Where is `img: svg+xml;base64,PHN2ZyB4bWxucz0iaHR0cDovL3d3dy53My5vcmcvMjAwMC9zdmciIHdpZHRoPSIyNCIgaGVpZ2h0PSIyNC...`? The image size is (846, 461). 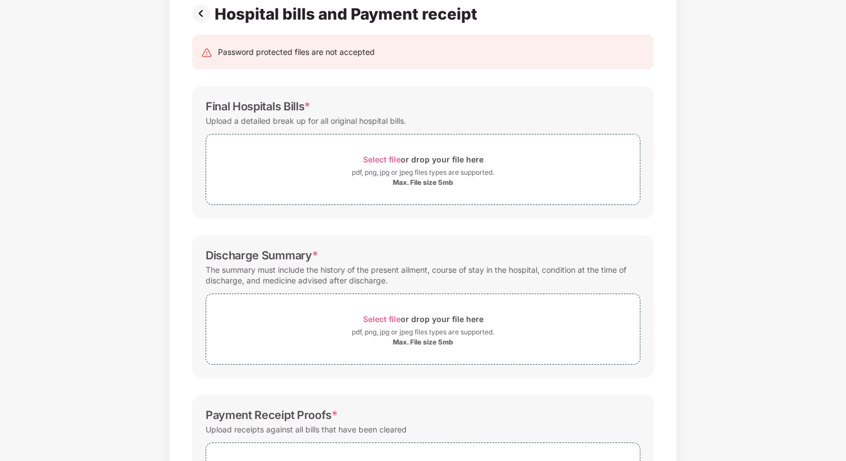
img: svg+xml;base64,PHN2ZyB4bWxucz0iaHR0cDovL3d3dy53My5vcmcvMjAwMC9zdmciIHdpZHRoPSIyNCIgaGVpZ2h0PSIyNC... is located at coordinates (207, 53).